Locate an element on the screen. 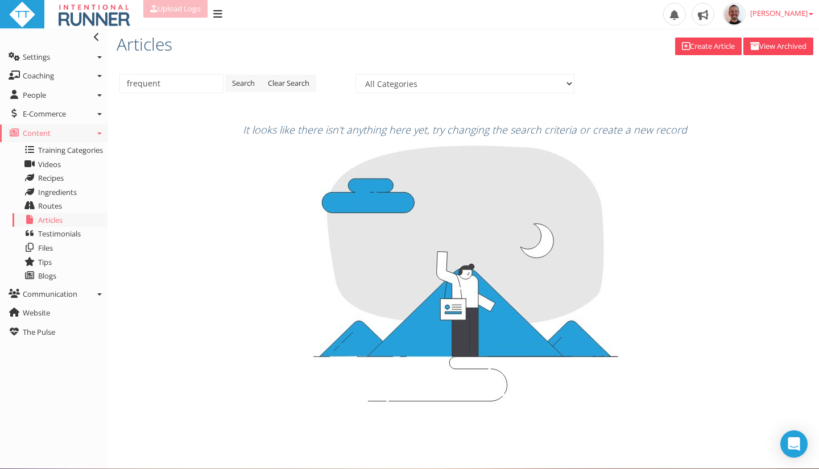 The height and width of the screenshot is (469, 819). a: Testimonials is located at coordinates (60, 234).